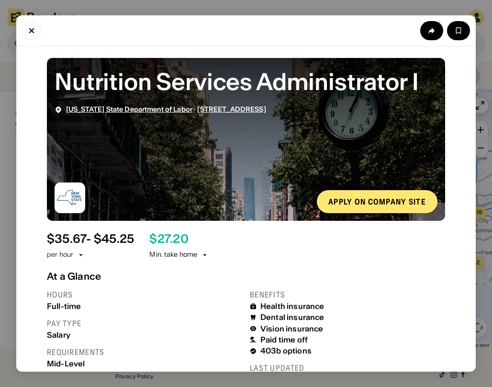 The image size is (492, 387). What do you see at coordinates (145, 374) in the screenshot?
I see `div: Bachelor's Degree` at bounding box center [145, 374].